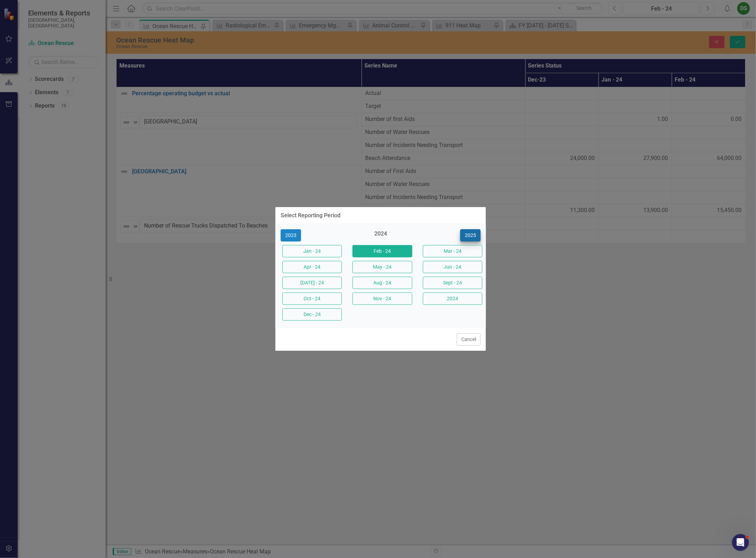 The height and width of the screenshot is (558, 756). What do you see at coordinates (382, 251) in the screenshot?
I see `button: Feb - 24` at bounding box center [382, 251].